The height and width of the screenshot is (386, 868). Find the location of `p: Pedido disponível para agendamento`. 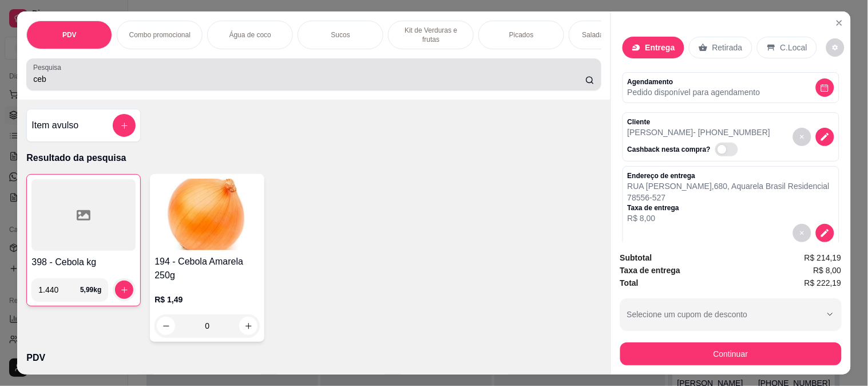

p: Pedido disponível para agendamento is located at coordinates (694, 92).